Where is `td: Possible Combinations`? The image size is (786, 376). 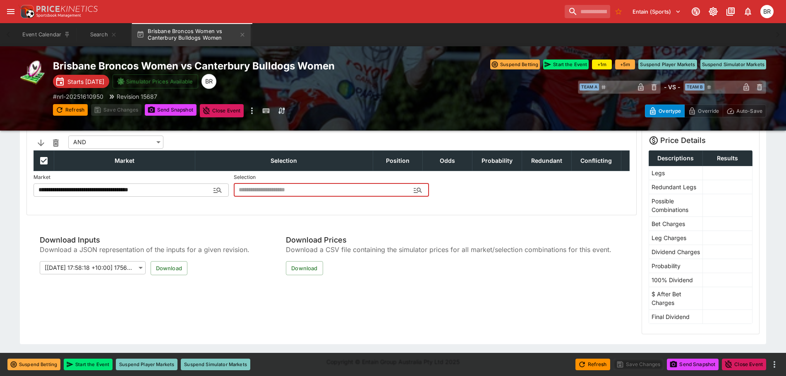 td: Possible Combinations is located at coordinates (675, 205).